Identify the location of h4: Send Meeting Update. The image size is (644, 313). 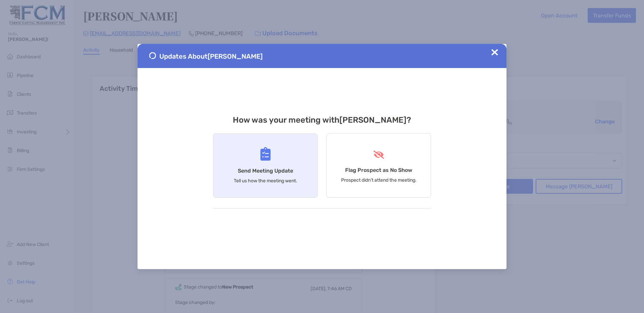
(265, 171).